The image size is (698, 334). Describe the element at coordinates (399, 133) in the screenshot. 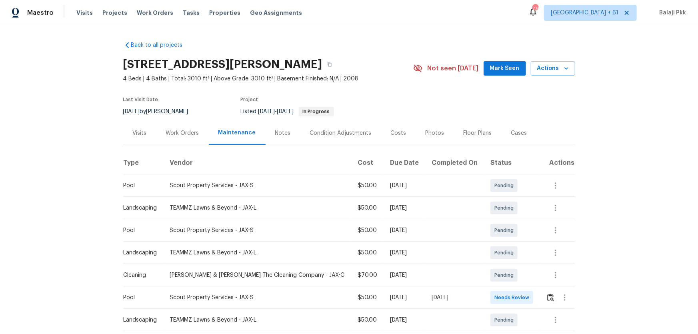

I see `div: Costs` at that location.